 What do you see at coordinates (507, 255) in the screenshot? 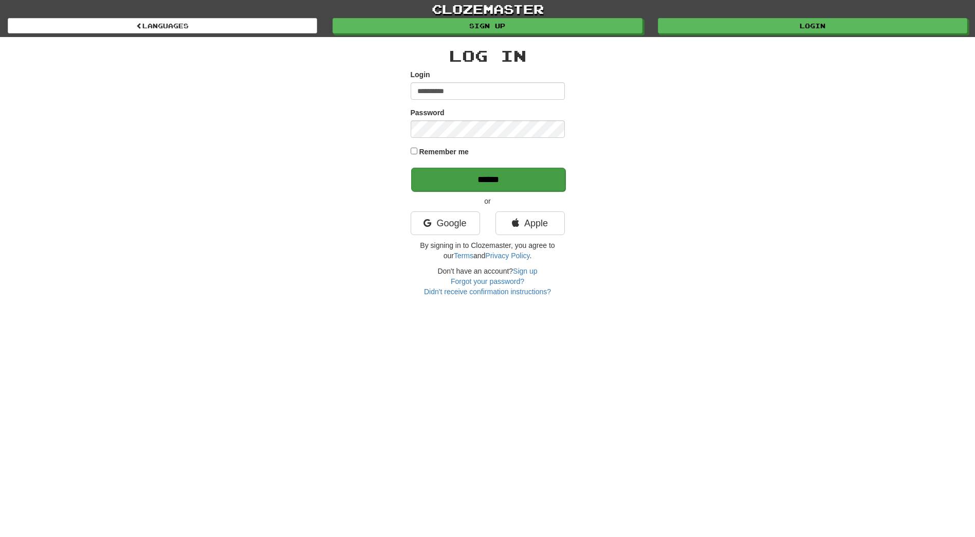
I see `a: Privacy Policy` at bounding box center [507, 255].